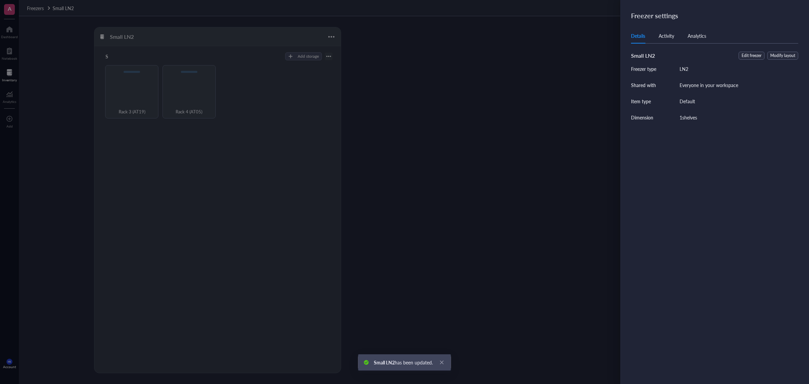  What do you see at coordinates (442, 362) in the screenshot?
I see `a: Close` at bounding box center [442, 362].